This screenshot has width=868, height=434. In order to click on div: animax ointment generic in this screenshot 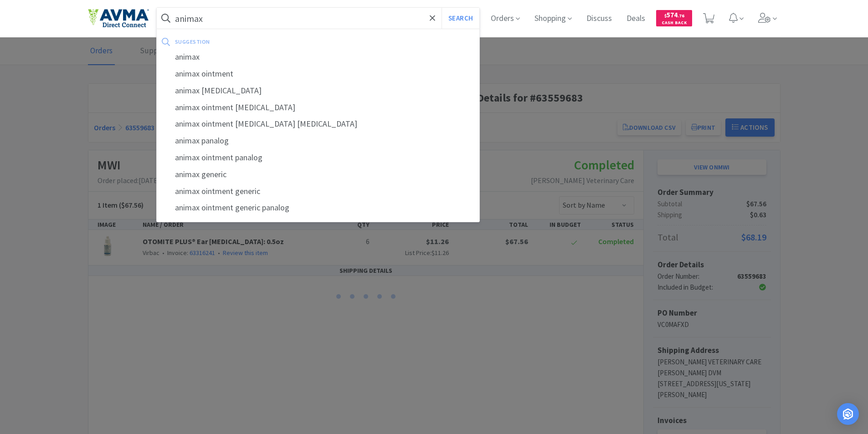, I will do `click(318, 191)`.